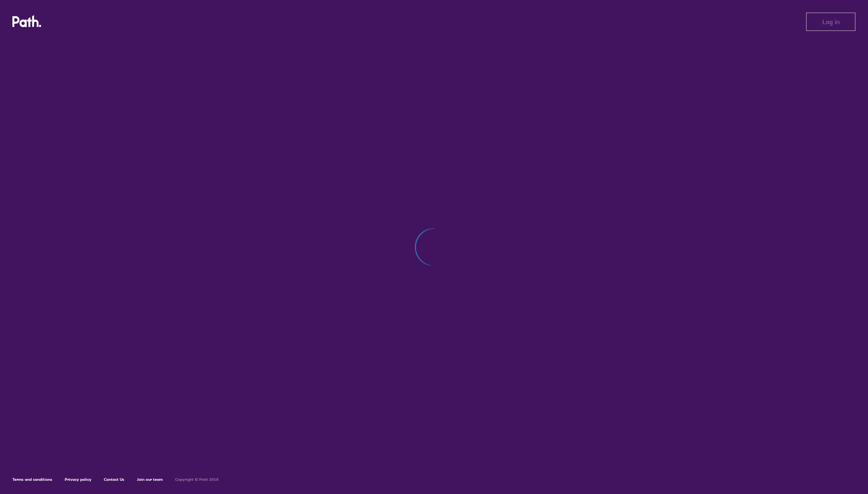 This screenshot has width=868, height=494. I want to click on a: Contact Us, so click(114, 479).